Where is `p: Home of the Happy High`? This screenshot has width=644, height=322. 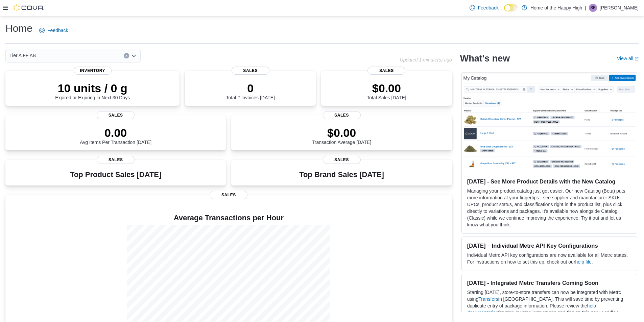
p: Home of the Happy High is located at coordinates (556, 8).